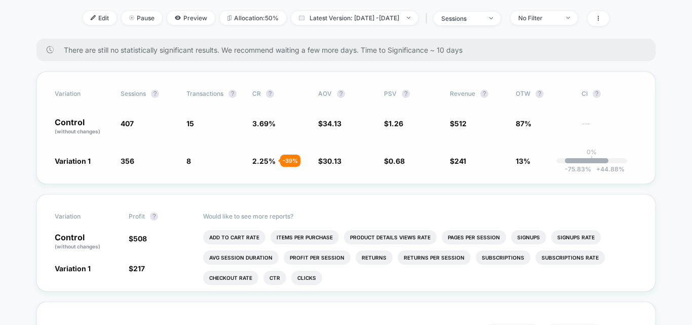  I want to click on span: 87%, so click(524, 123).